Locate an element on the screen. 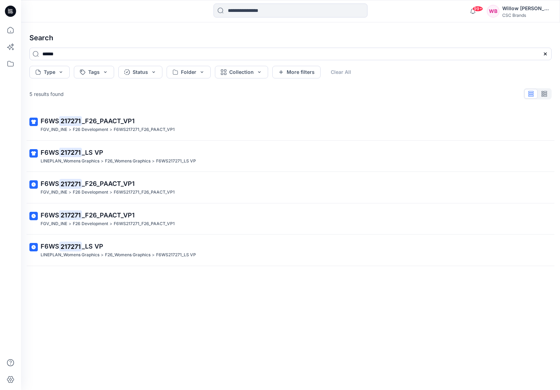  button: Tags is located at coordinates (94, 72).